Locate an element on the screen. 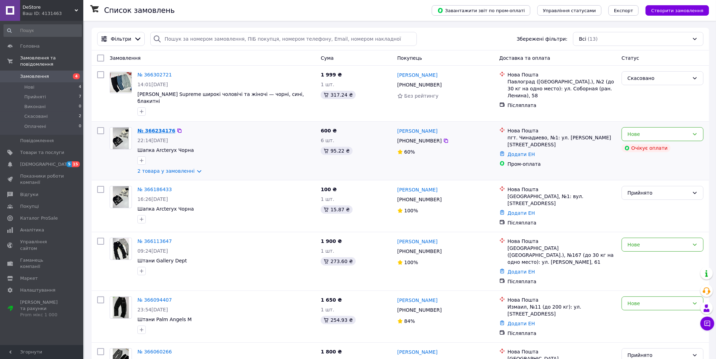 This screenshot has width=716, height=359. span: Оплачені is located at coordinates (35, 126).